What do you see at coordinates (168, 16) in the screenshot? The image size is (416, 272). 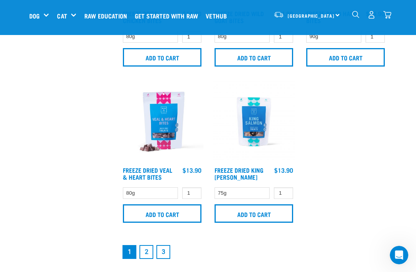 I see `a: Get started with Raw` at bounding box center [168, 16].